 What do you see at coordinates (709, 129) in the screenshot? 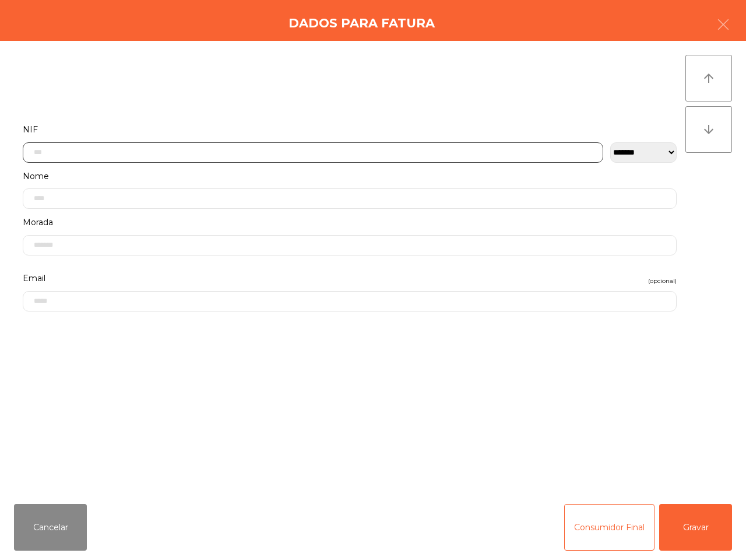
I see `button: arrow_downward` at bounding box center [709, 129].